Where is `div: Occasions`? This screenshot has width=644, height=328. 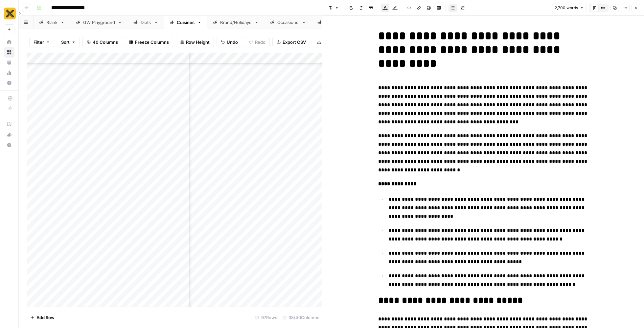 div: Occasions is located at coordinates (288, 22).